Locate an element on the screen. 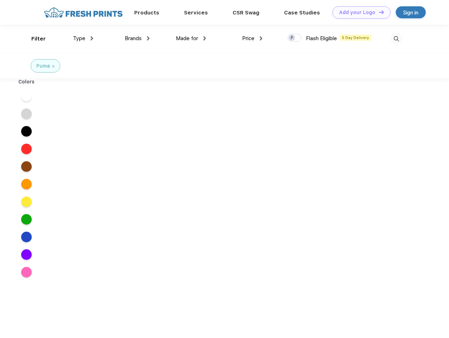 The width and height of the screenshot is (449, 338). div: Add your Logo is located at coordinates (357, 12).